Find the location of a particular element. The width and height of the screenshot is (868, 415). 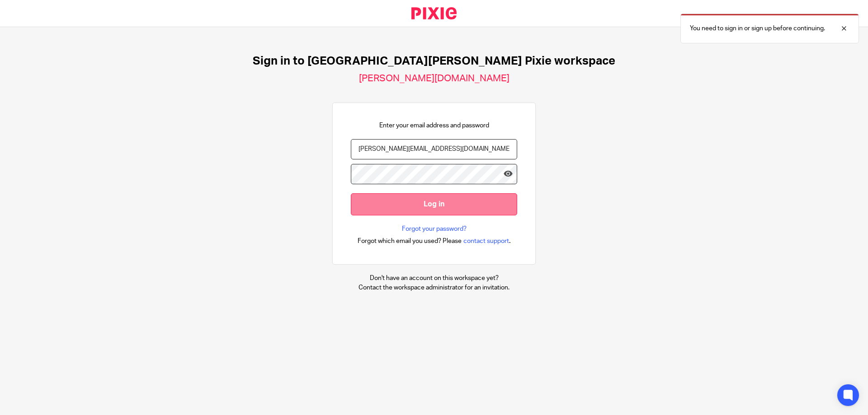

span: Forgot which email you used? Please is located at coordinates (409, 241).